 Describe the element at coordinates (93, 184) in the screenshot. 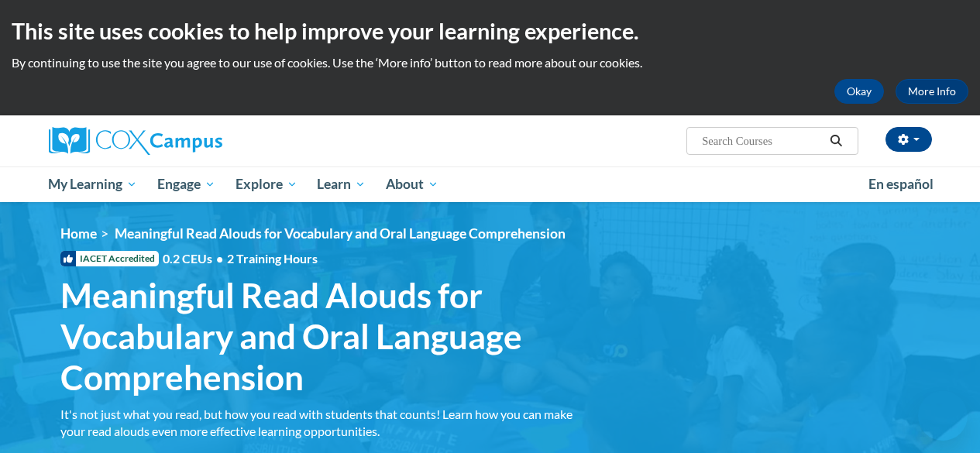

I see `a: My Learning` at that location.